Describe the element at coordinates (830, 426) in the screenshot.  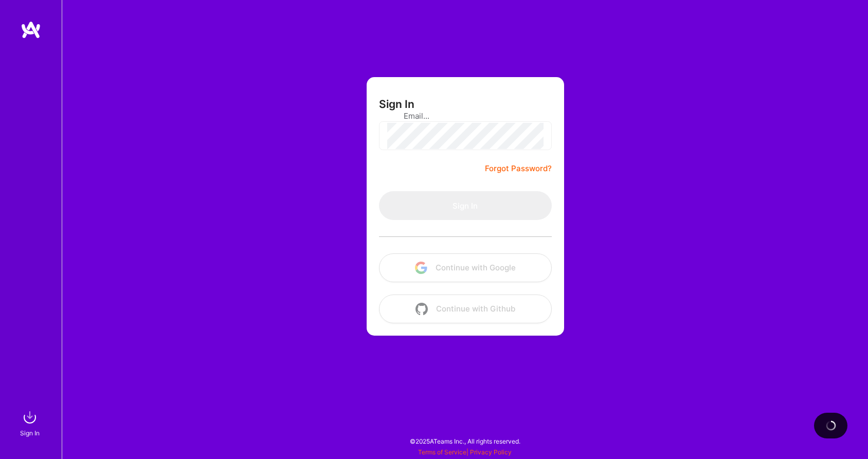
I see `img: loading` at that location.